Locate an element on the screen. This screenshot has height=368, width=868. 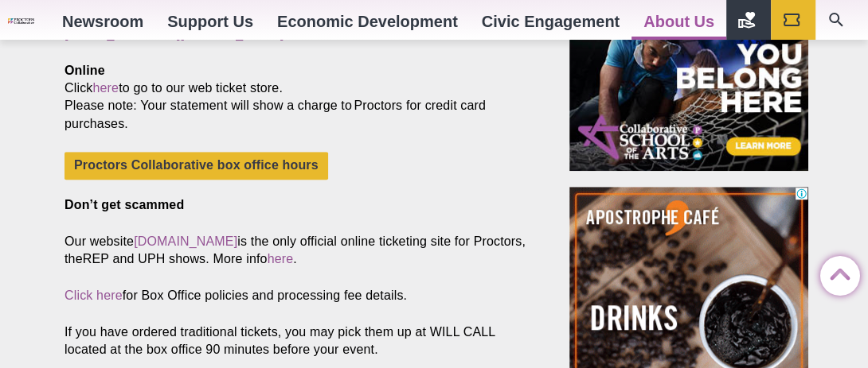
p: Our website is the only official online ticketing site for Proctors, theREP and UPH shows. More i... is located at coordinates (299, 251).